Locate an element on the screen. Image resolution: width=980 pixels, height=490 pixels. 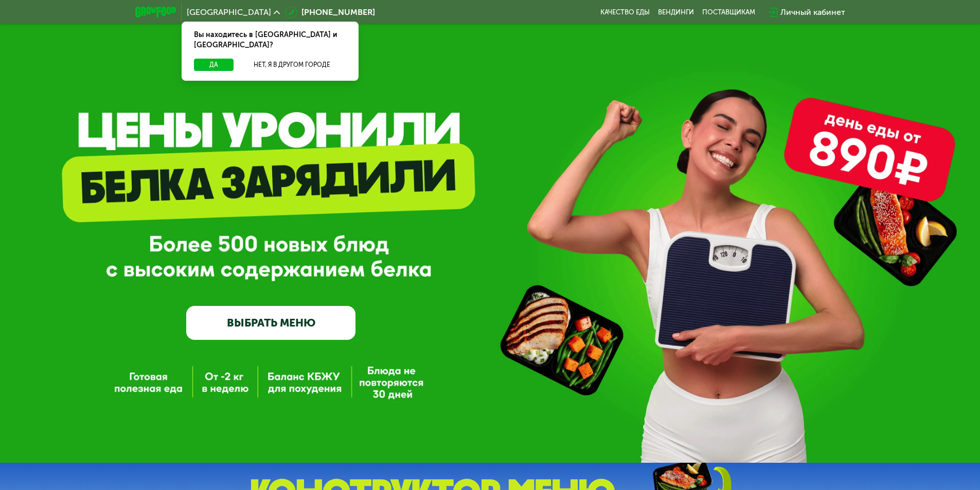
a: Вендинги is located at coordinates (676, 12).